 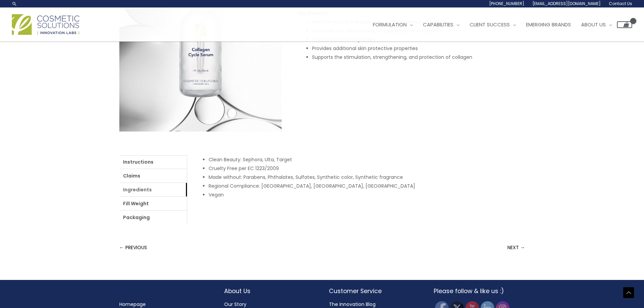 I want to click on a: NEXT →, so click(x=516, y=247).